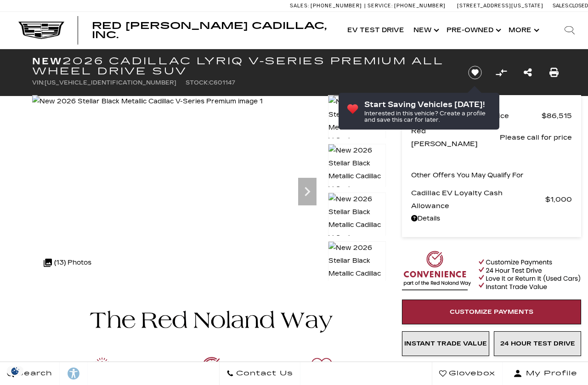 This screenshot has height=385, width=588. I want to click on button: More, so click(523, 30).